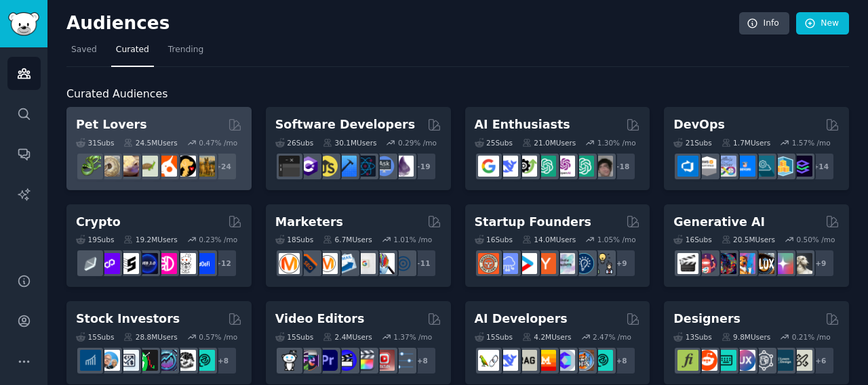 This screenshot has width=868, height=385. What do you see at coordinates (111, 125) in the screenshot?
I see `h2: Pet Lovers` at bounding box center [111, 125].